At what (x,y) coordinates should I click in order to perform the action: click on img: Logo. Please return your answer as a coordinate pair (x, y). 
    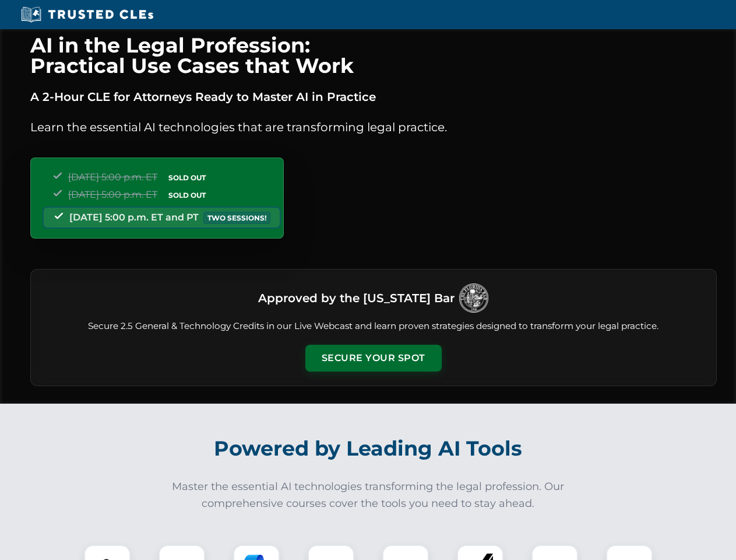
    Looking at the image, I should click on (474, 298).